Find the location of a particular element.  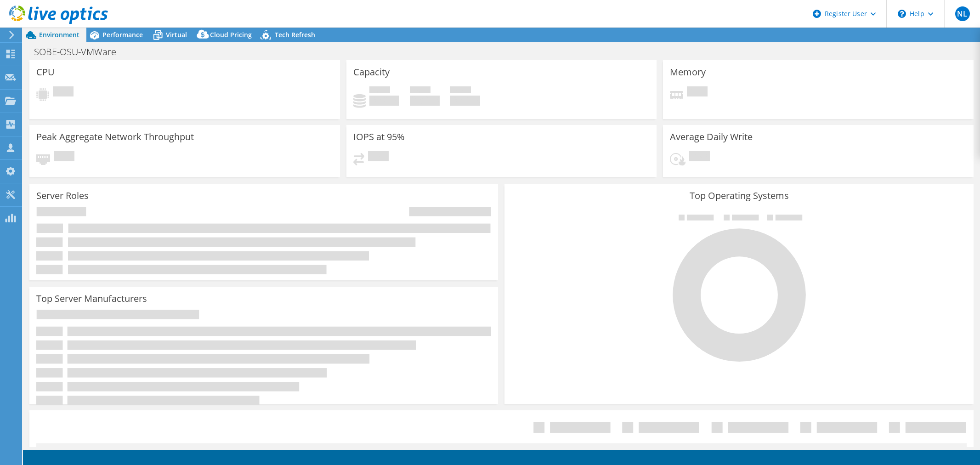

h3: CPU is located at coordinates (46, 72).